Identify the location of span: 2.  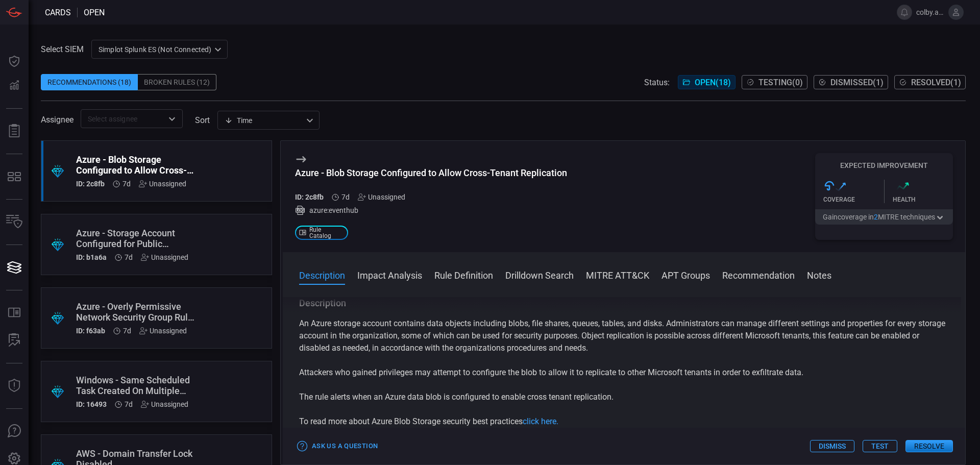
(876, 217).